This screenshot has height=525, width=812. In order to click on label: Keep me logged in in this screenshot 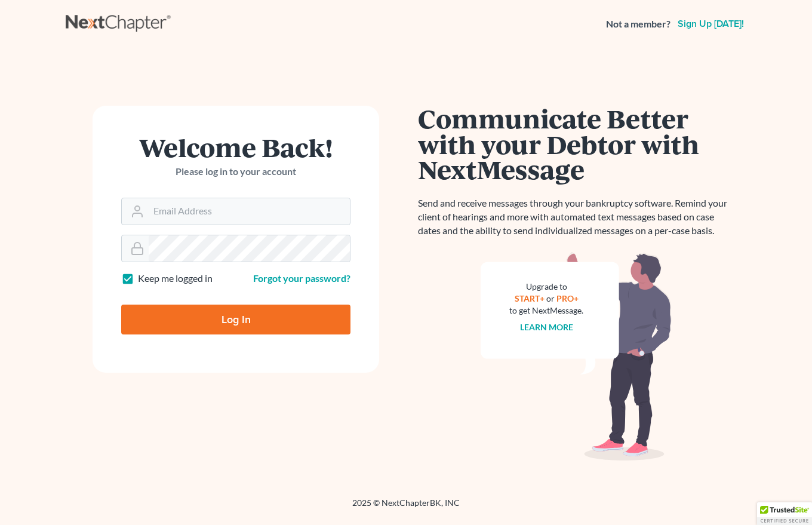, I will do `click(175, 279)`.